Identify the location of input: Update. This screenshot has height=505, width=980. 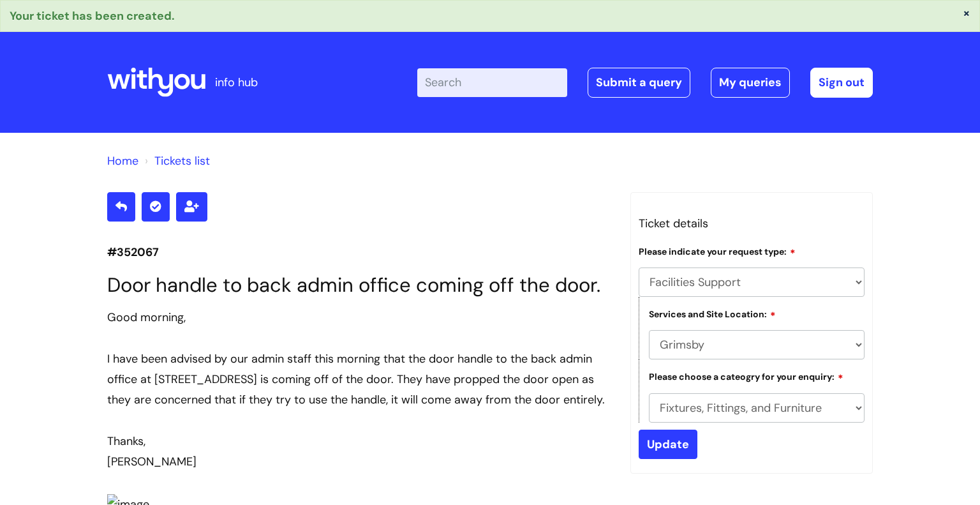
(668, 444).